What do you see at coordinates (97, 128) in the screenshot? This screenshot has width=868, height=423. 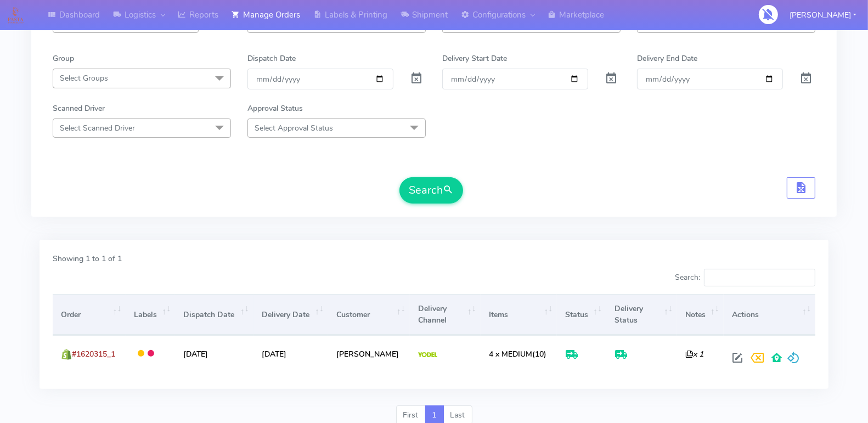 I see `span: Select Scanned Driver` at bounding box center [97, 128].